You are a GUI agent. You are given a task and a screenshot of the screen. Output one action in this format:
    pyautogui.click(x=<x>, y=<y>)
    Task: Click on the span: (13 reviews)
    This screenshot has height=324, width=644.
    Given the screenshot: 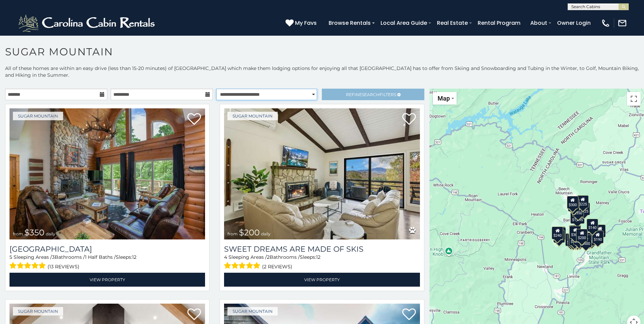 What is the action you would take?
    pyautogui.click(x=64, y=266)
    